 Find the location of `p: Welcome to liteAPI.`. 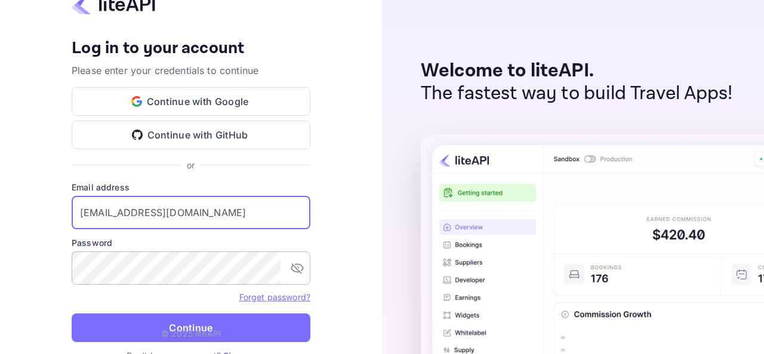

p: Welcome to liteAPI. is located at coordinates (577, 71).